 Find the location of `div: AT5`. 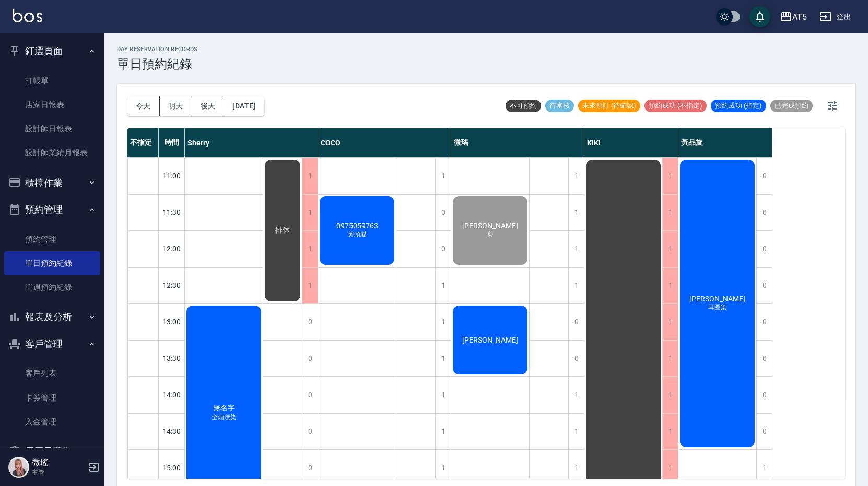

div: AT5 is located at coordinates (799, 17).